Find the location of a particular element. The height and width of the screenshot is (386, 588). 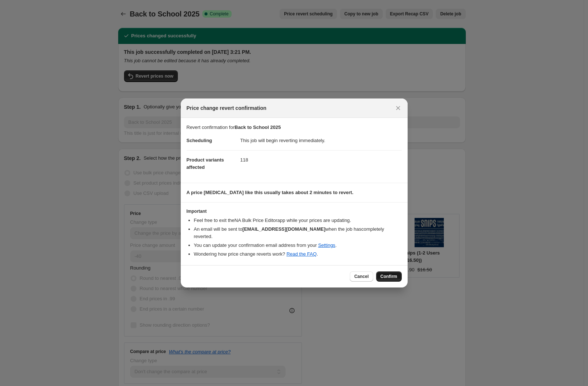

p: Revert confirmation for is located at coordinates (294, 128).